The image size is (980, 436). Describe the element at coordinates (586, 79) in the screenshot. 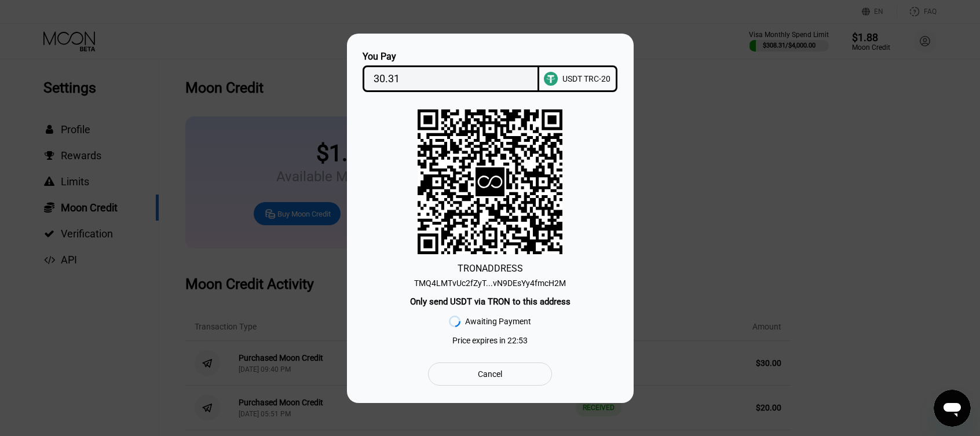

I see `div: USDT TRC-20` at that location.